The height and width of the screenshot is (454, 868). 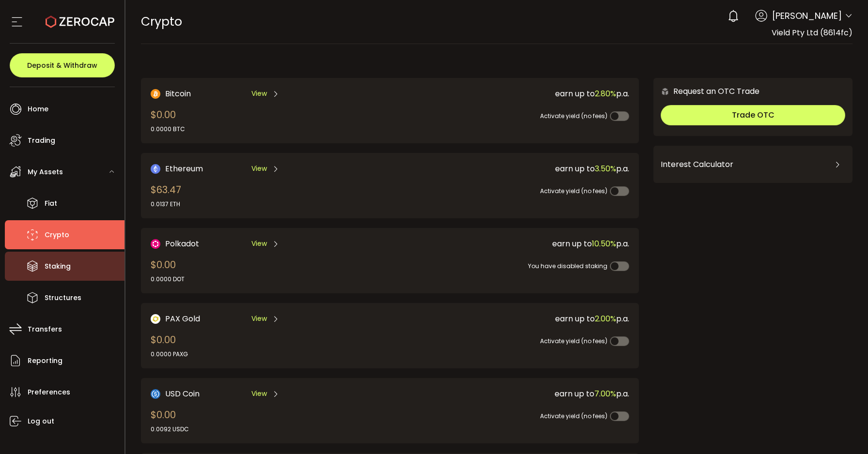 What do you see at coordinates (605, 93) in the screenshot?
I see `span: 2.80%` at bounding box center [605, 93].